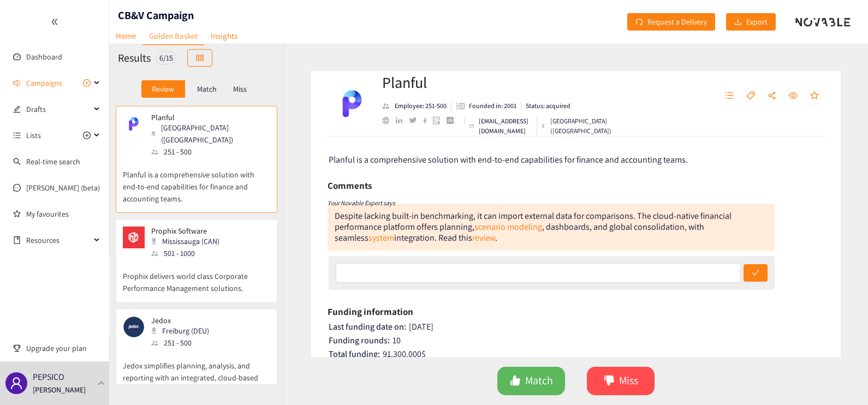 The height and width of the screenshot is (405, 868). Describe the element at coordinates (183, 331) in the screenshot. I see `div: Freiburg (DEU)` at that location.